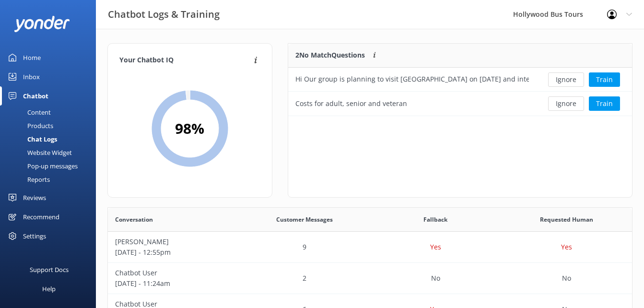 The width and height of the screenshot is (644, 308). Describe the element at coordinates (42, 166) in the screenshot. I see `div: Pop-up messages` at that location.